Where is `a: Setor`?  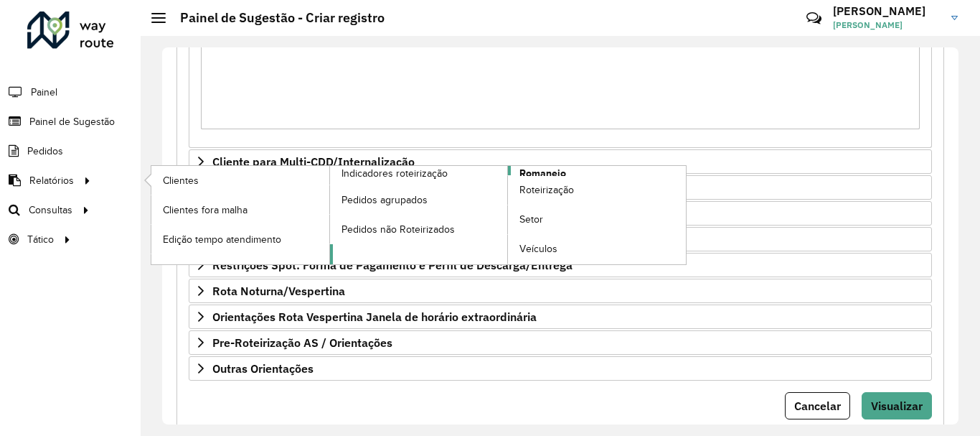
a: Setor is located at coordinates (597, 219).